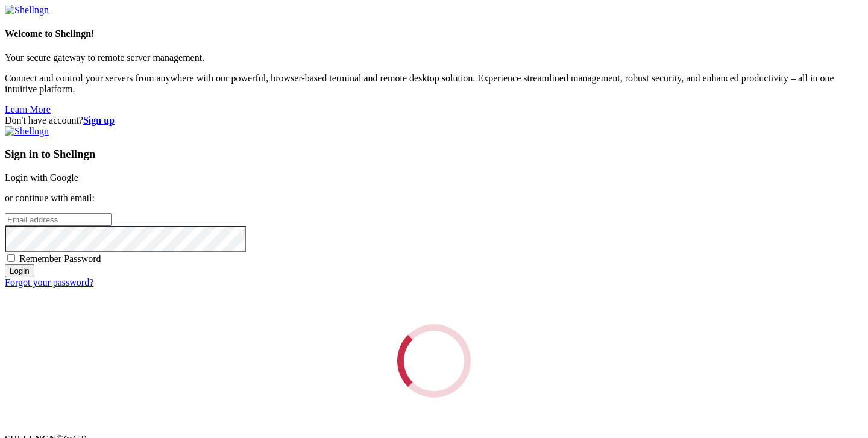  I want to click on input: Email address, so click(58, 219).